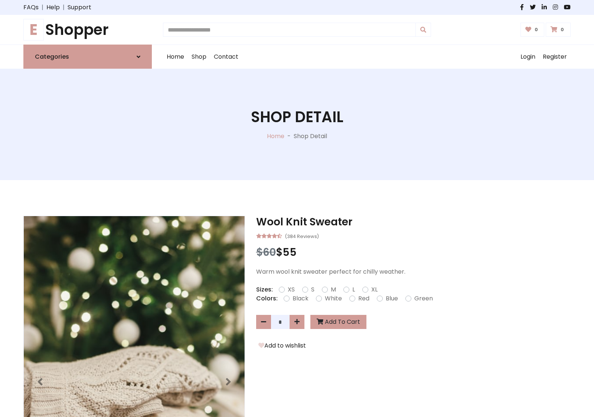 This screenshot has height=417, width=594. Describe the element at coordinates (264, 289) in the screenshot. I see `p: Sizes:` at that location.